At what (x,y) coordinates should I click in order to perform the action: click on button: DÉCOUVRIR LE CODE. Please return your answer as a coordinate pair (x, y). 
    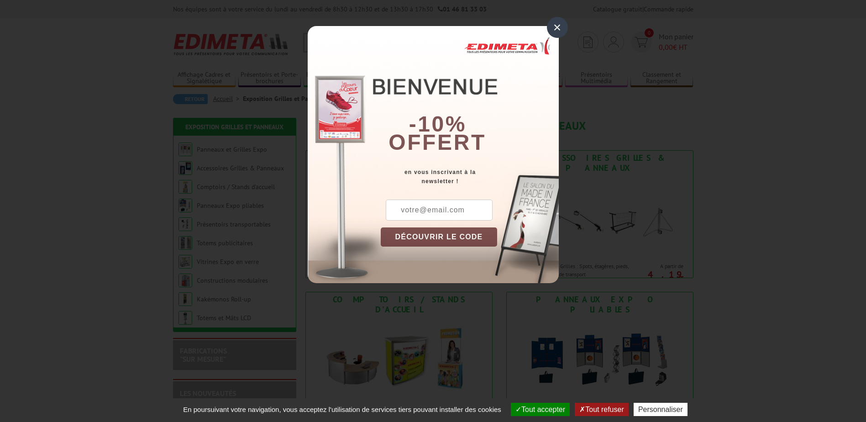
    Looking at the image, I should click on (439, 237).